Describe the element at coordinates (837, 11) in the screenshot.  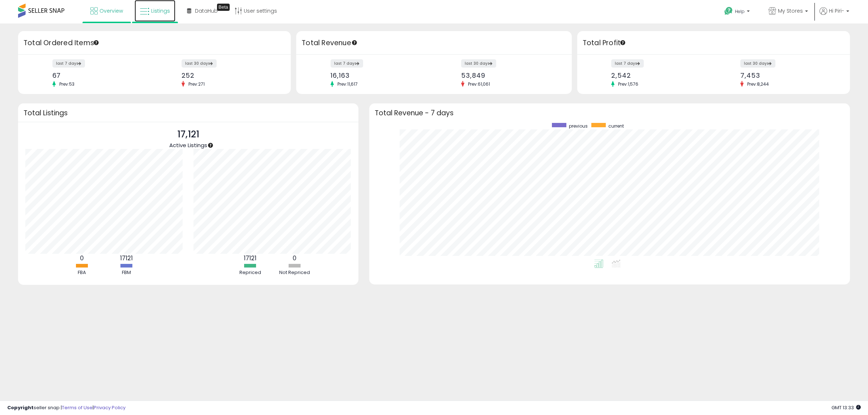
I see `span: Hi Piri-` at that location.